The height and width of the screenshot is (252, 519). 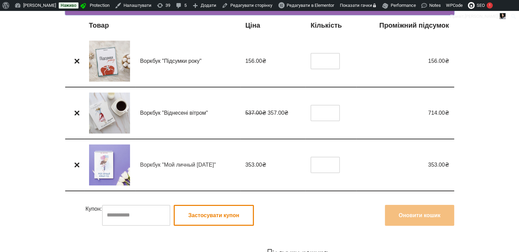 What do you see at coordinates (310, 5) in the screenshot?
I see `span: Редагувати в Elementor` at bounding box center [310, 5].